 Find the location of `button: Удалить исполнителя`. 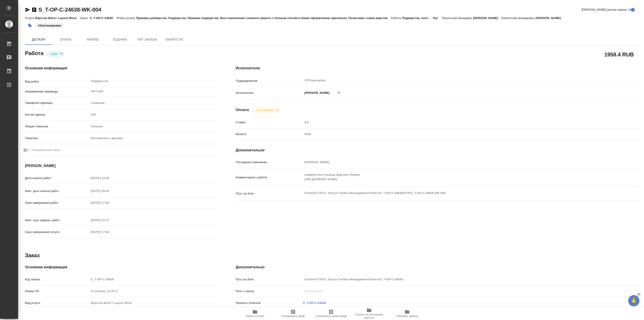

button: Удалить исполнителя is located at coordinates (339, 92).